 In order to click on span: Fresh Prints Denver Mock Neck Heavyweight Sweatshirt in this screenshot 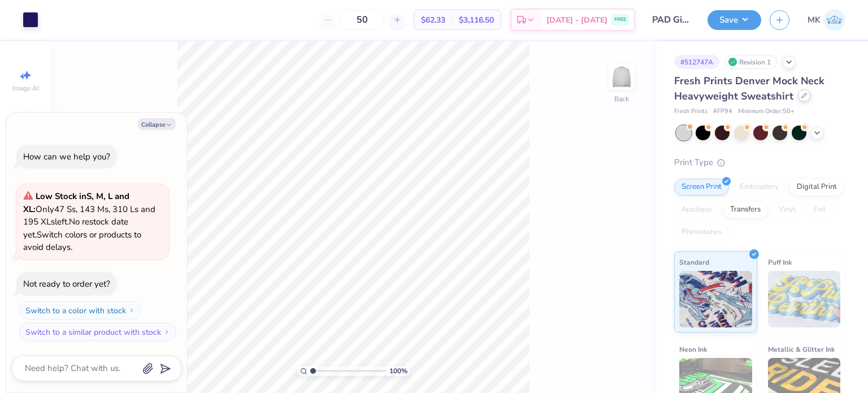, I will do `click(749, 88)`.